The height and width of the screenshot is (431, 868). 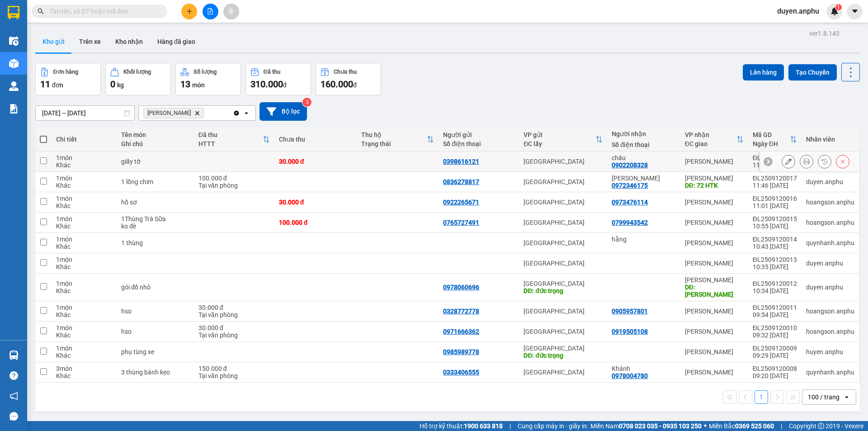 I want to click on input: Select a date range., so click(x=85, y=113).